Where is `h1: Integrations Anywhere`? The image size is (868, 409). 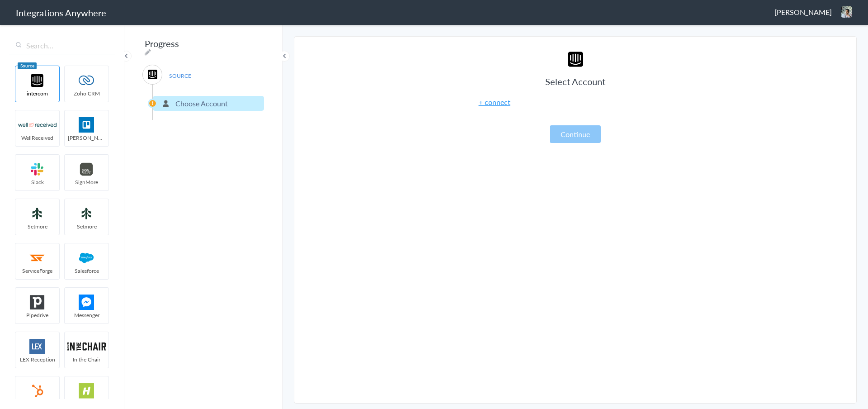 h1: Integrations Anywhere is located at coordinates (61, 13).